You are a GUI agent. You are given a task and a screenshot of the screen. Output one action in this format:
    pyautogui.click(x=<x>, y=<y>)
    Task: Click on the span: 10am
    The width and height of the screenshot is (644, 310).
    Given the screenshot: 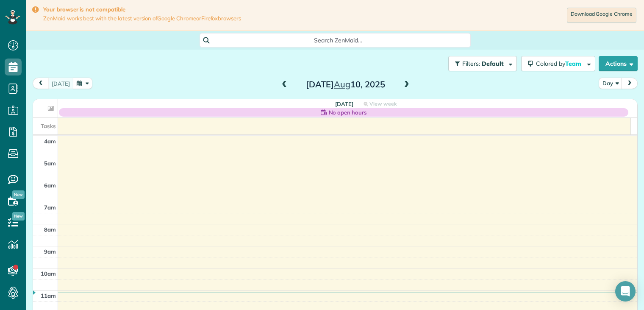 What is the action you would take?
    pyautogui.click(x=48, y=274)
    